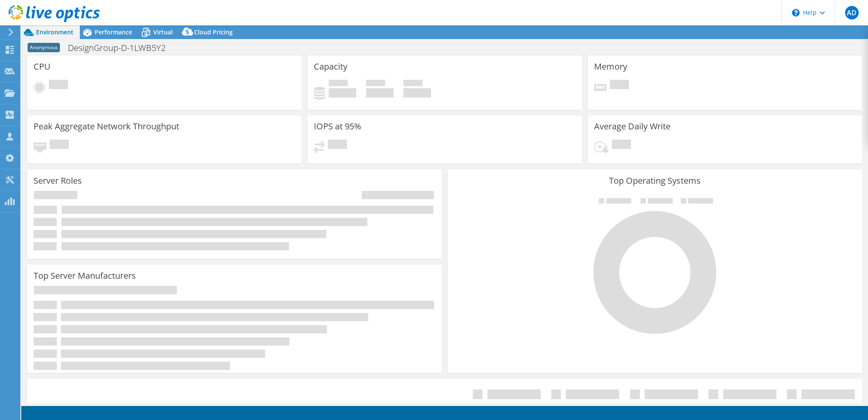 The height and width of the screenshot is (420, 868). Describe the element at coordinates (55, 32) in the screenshot. I see `span: Environment` at that location.